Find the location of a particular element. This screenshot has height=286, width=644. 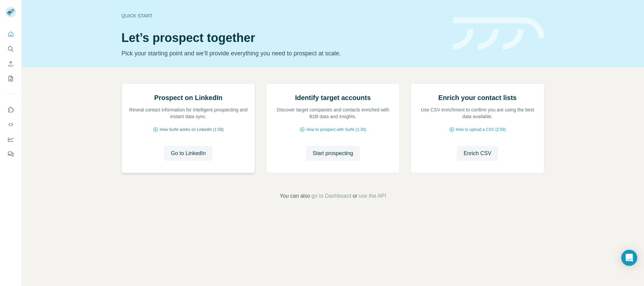

button: Quick start is located at coordinates (11, 34).